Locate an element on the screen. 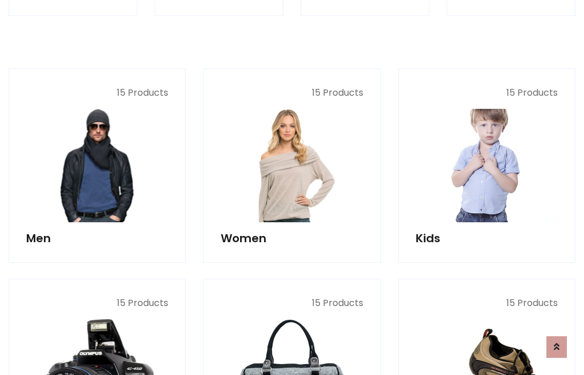  h5: Men is located at coordinates (97, 239).